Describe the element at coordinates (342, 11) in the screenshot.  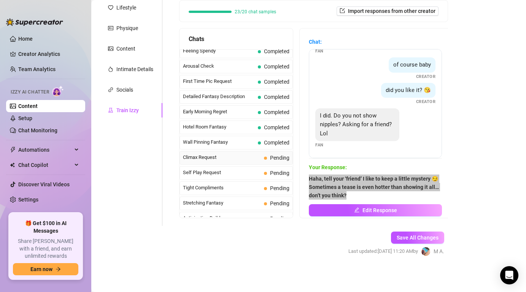
I see `span: import` at that location.